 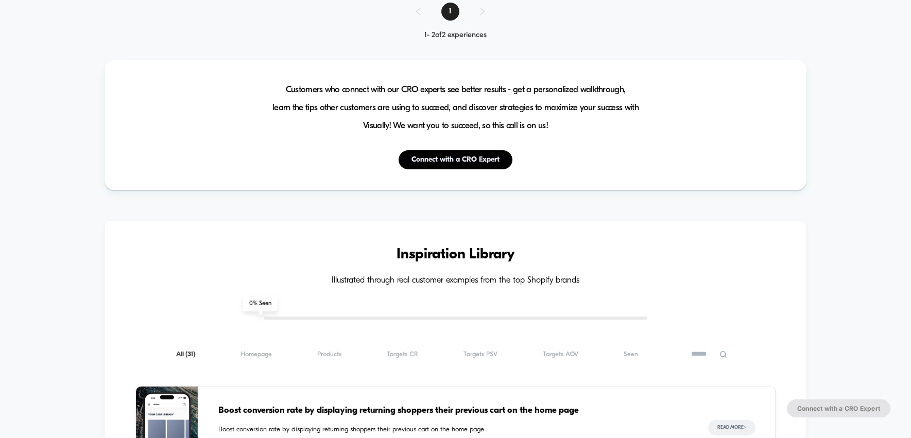 I want to click on div: Current time, so click(x=330, y=248).